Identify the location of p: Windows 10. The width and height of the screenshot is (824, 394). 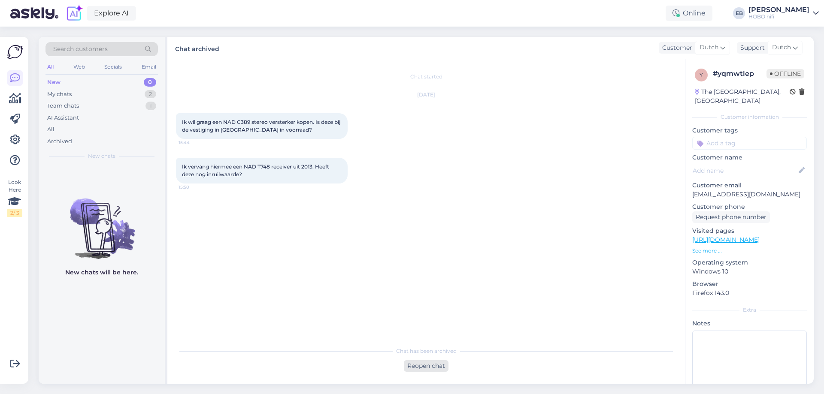
(749, 272).